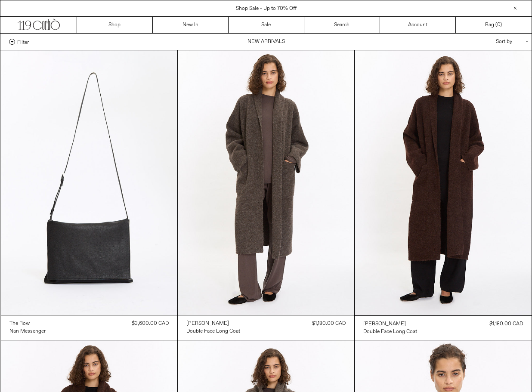 The image size is (532, 392). I want to click on img: The Row Nan Messenger Bag, so click(89, 182).